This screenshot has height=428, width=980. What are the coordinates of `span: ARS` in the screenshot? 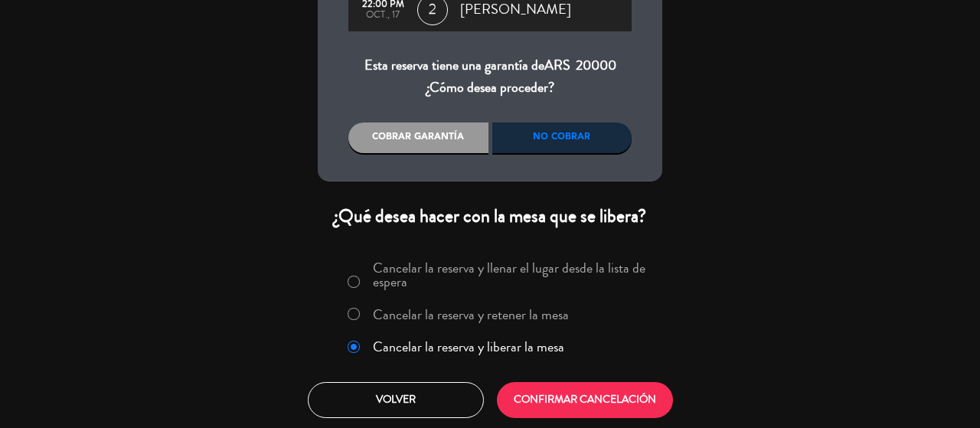 It's located at (557, 65).